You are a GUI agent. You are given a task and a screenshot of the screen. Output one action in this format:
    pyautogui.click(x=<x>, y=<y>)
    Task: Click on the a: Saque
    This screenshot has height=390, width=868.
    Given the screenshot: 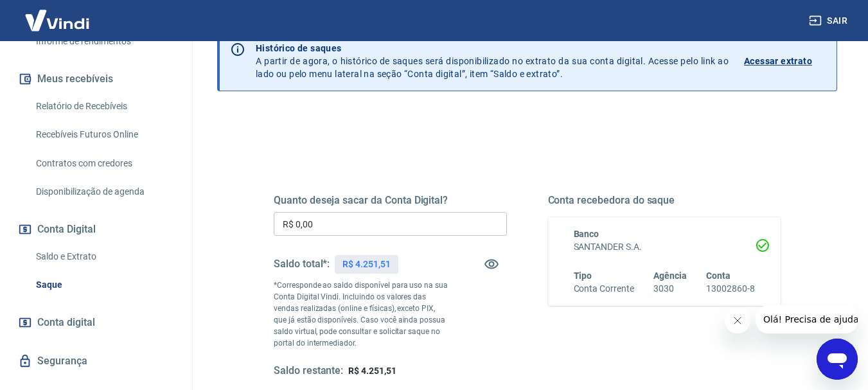 What is the action you would take?
    pyautogui.click(x=103, y=285)
    